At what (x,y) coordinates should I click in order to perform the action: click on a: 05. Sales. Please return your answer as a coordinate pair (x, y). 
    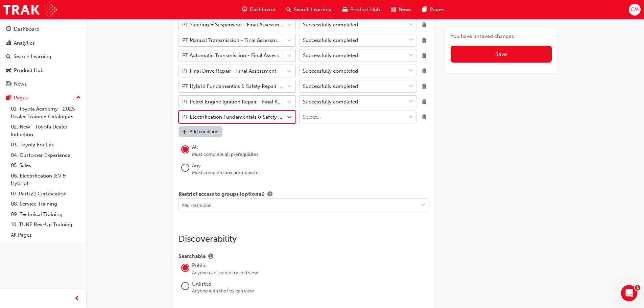
    Looking at the image, I should click on (46, 165).